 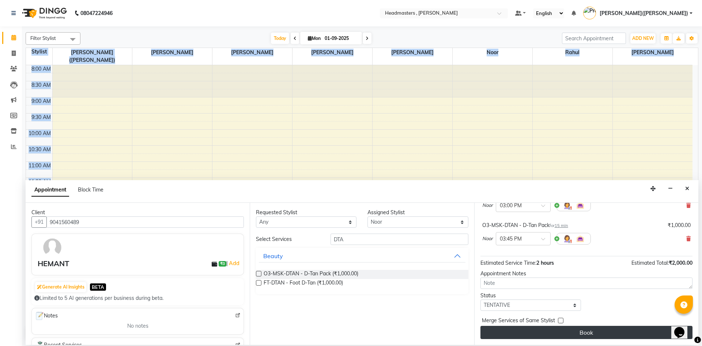 What do you see at coordinates (587, 273) in the screenshot?
I see `div: Appointment Notes` at bounding box center [587, 273].